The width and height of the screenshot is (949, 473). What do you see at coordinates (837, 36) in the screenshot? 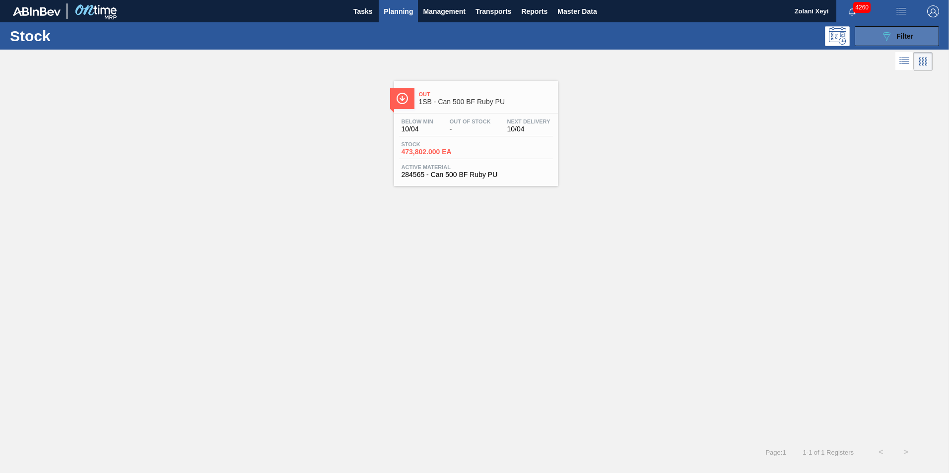
I see `div: Programming: no user selected` at bounding box center [837, 36].